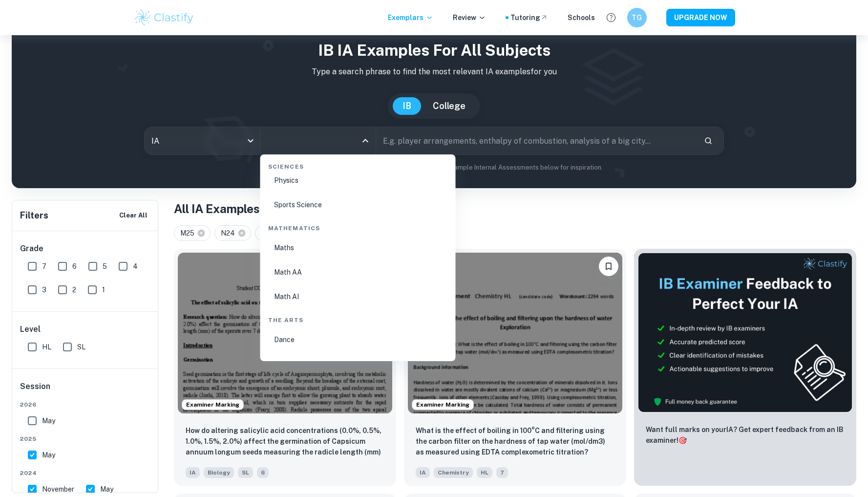 The width and height of the screenshot is (868, 497). I want to click on a: Examiner MarkingBookmarkWhat is the effect of boiling in 100°C and filtering using the carbon fil..., so click(515, 367).